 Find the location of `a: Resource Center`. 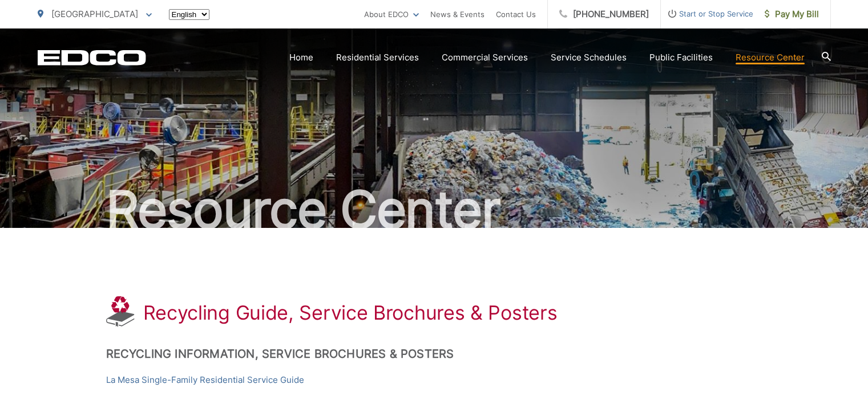

a: Resource Center is located at coordinates (770, 57).